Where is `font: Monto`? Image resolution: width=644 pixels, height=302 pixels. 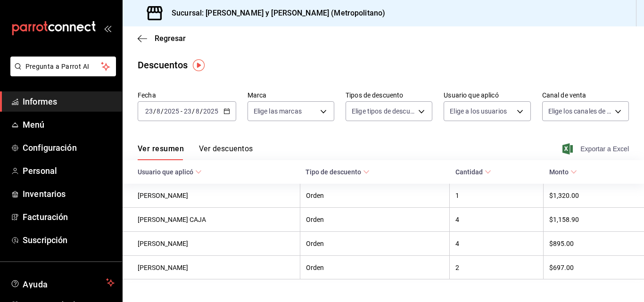 font: Monto is located at coordinates (558, 172).